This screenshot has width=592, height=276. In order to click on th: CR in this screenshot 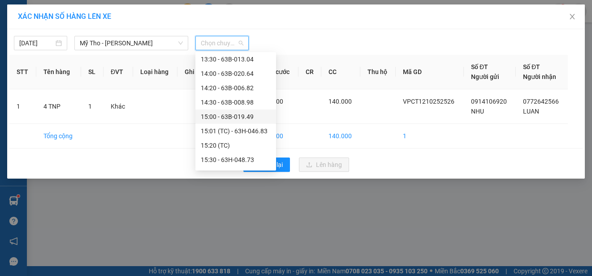, I will do `click(310, 72)`.